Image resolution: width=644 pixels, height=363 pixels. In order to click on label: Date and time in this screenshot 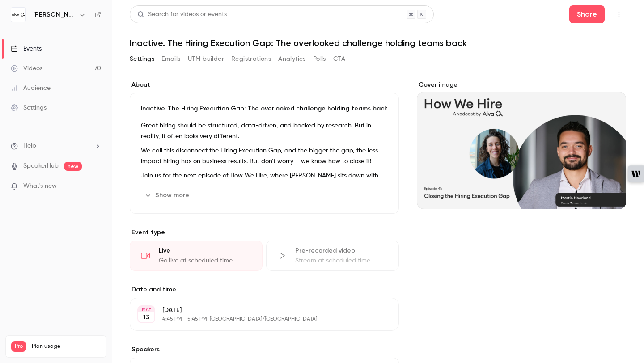, I will do `click(264, 290)`.